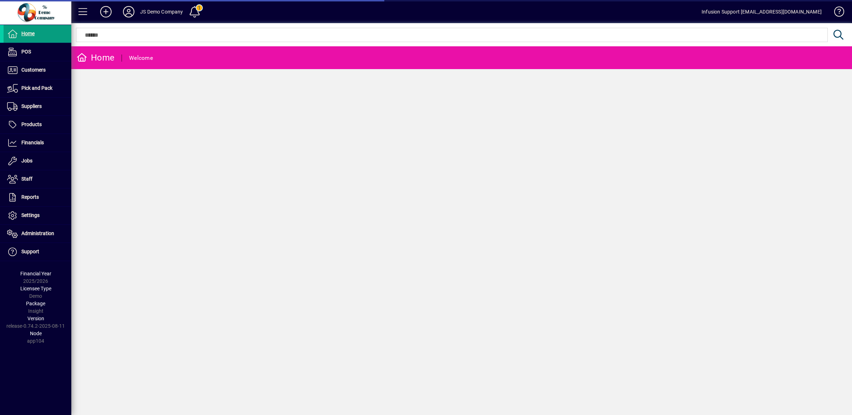  What do you see at coordinates (32, 143) in the screenshot?
I see `span: Financials` at bounding box center [32, 143].